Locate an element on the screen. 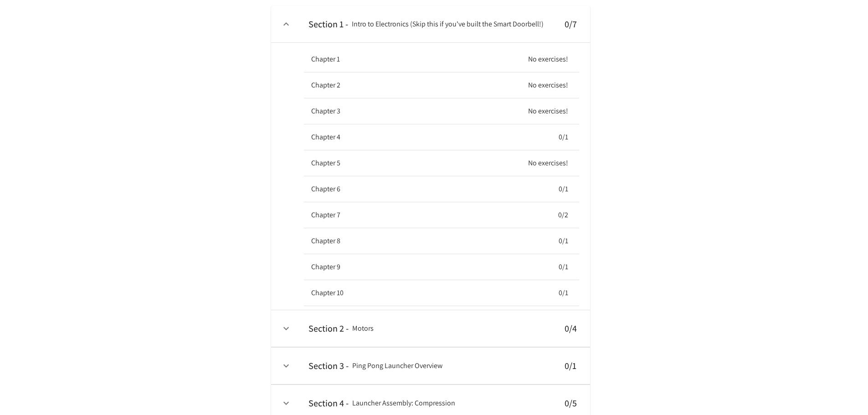  h6: Chapter 4 is located at coordinates (326, 137).